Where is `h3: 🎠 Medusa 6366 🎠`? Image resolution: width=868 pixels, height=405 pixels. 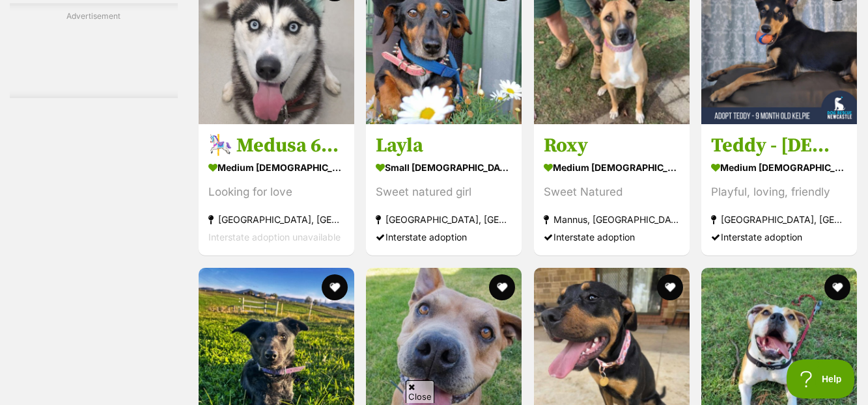 h3: 🎠 Medusa 6366 🎠 is located at coordinates (276, 146).